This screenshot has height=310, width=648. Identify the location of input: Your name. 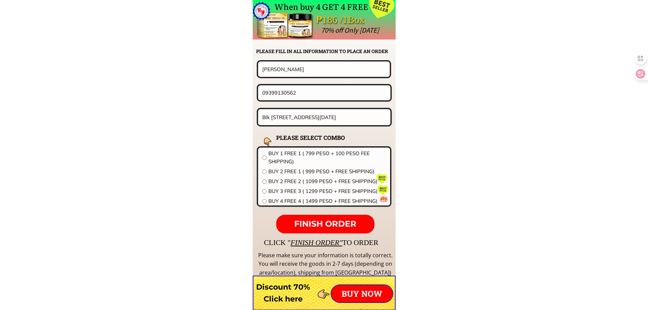
(324, 69).